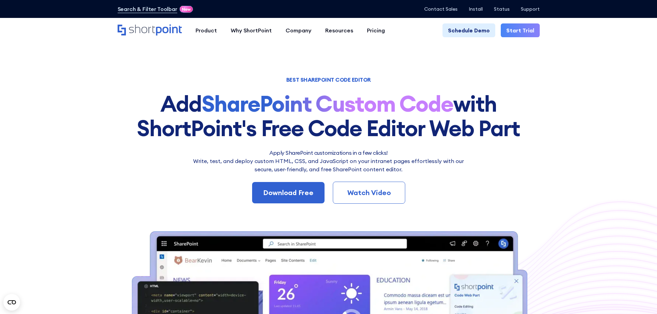  Describe the element at coordinates (251, 30) in the screenshot. I see `div: Why ShortPoint` at that location.